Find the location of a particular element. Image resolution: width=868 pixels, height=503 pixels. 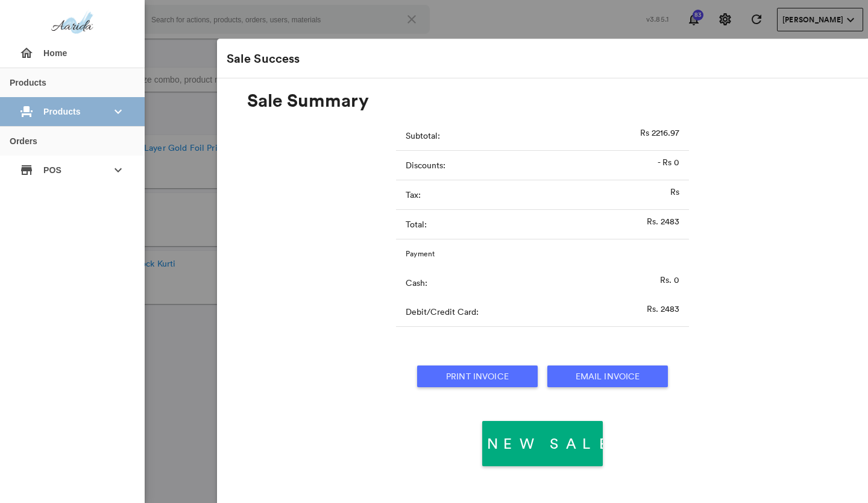

div: Home is located at coordinates (73, 53).